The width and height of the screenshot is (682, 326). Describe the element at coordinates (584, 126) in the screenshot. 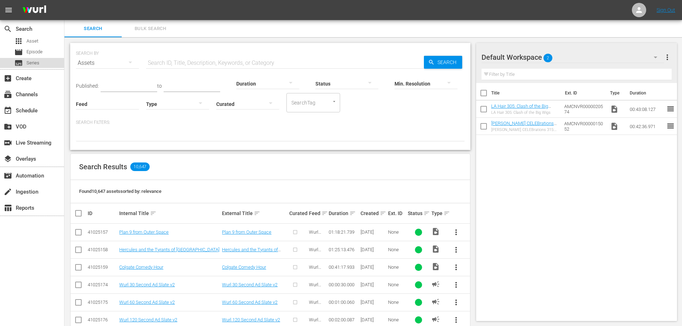

I see `td: AMCNVR0000015052` at that location.